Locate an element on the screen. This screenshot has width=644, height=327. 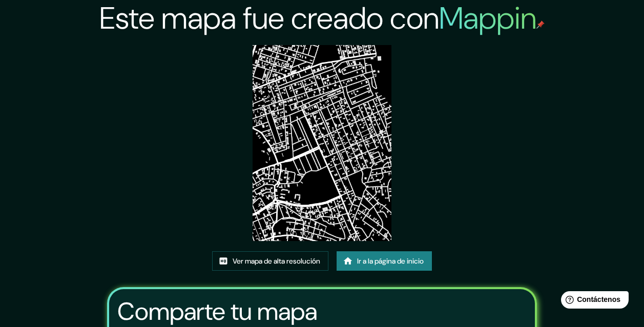
font: Contáctenos is located at coordinates (46, 12).